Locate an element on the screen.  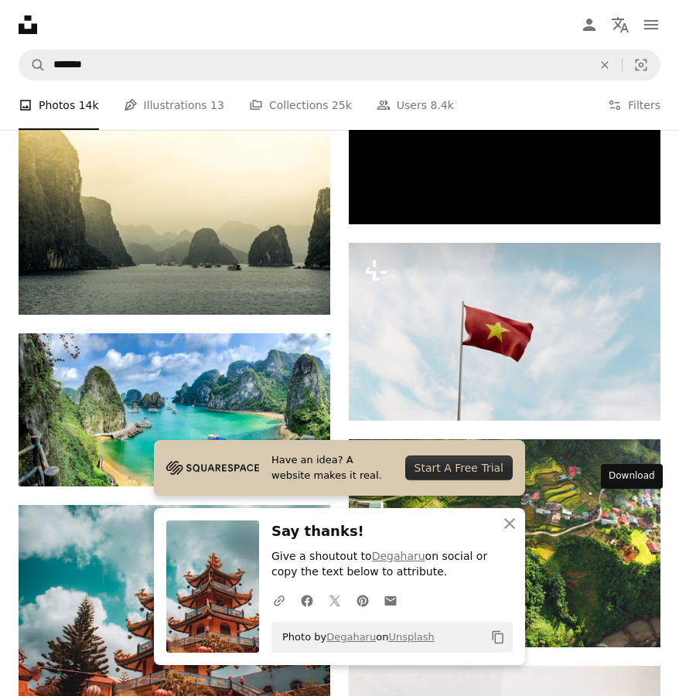
img: file-1705255347840-230a6ab5bca9image is located at coordinates (213, 468).